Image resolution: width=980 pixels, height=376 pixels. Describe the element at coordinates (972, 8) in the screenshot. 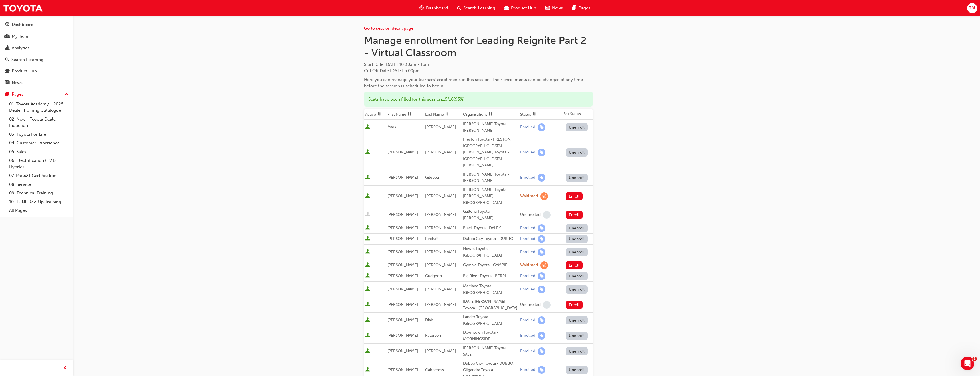

I see `button: TM` at that location.